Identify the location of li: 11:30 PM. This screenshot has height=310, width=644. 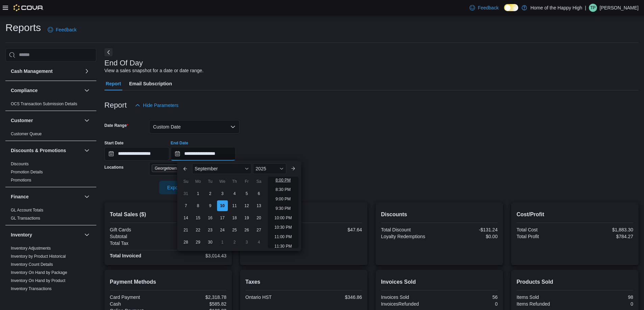
(283, 246).